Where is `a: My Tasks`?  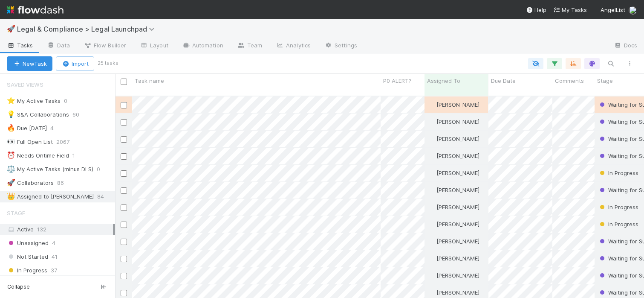
a: My Tasks is located at coordinates (570, 10).